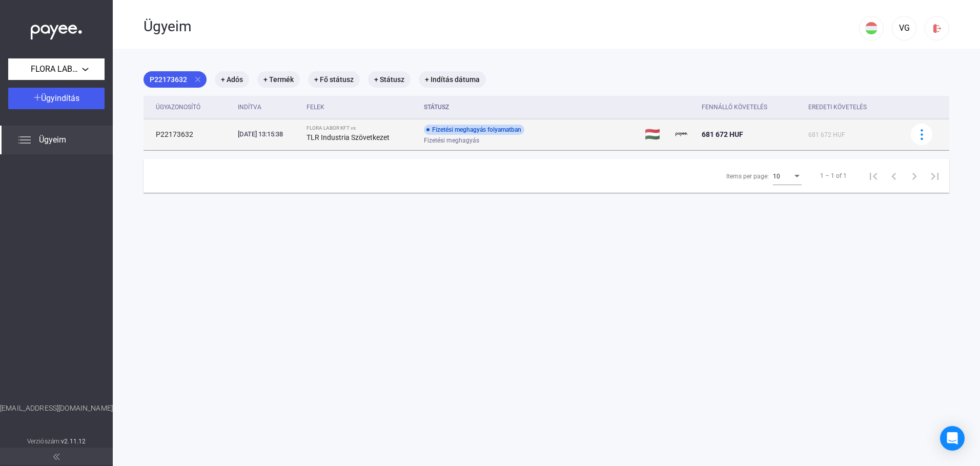 This screenshot has width=980, height=466. I want to click on mat-chip: + Fő státusz, so click(334, 79).